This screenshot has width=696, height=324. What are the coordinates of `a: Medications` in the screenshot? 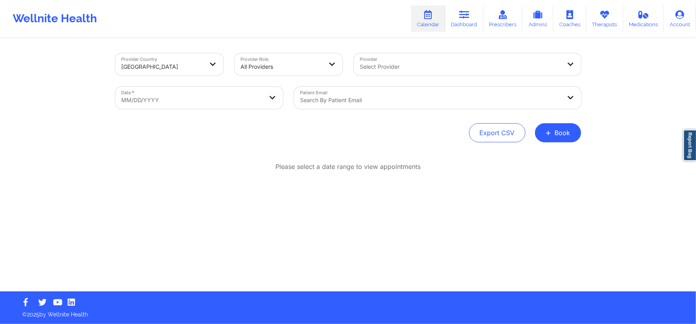 It's located at (644, 19).